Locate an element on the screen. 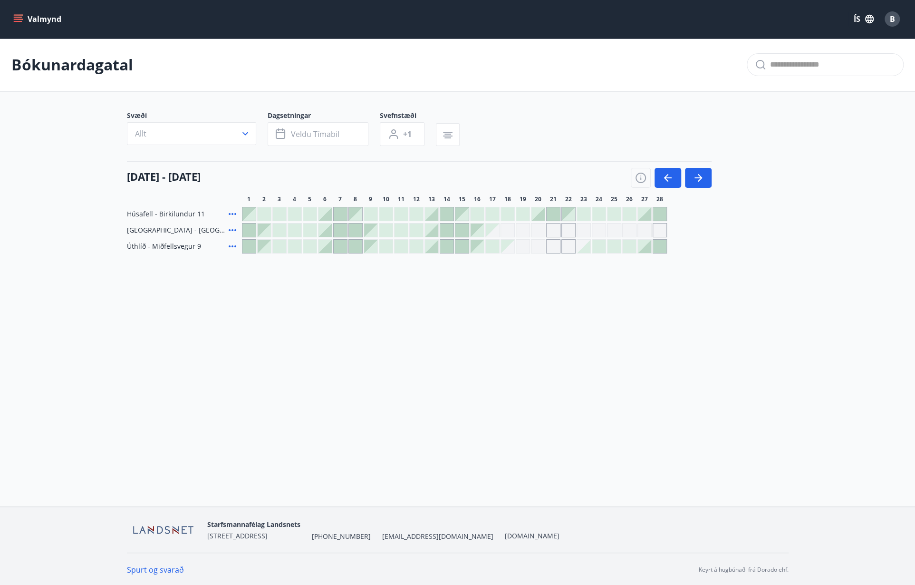 Image resolution: width=915 pixels, height=585 pixels. span: 26 is located at coordinates (629, 199).